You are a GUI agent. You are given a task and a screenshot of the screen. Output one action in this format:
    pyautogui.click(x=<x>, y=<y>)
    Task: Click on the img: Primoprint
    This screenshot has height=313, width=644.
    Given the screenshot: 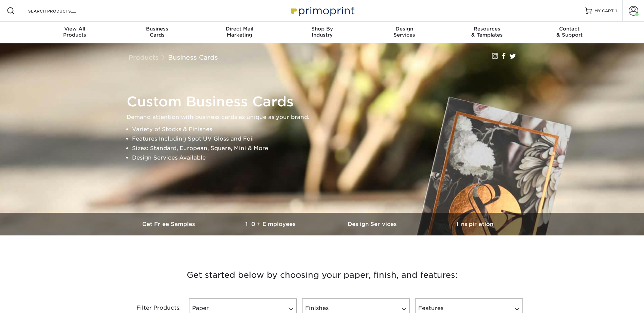 What is the action you would take?
    pyautogui.click(x=322, y=11)
    